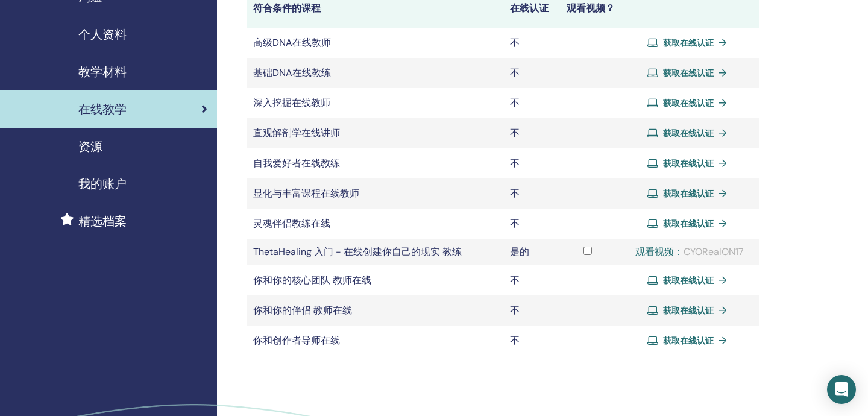  I want to click on trans: 在线教学, so click(102, 109).